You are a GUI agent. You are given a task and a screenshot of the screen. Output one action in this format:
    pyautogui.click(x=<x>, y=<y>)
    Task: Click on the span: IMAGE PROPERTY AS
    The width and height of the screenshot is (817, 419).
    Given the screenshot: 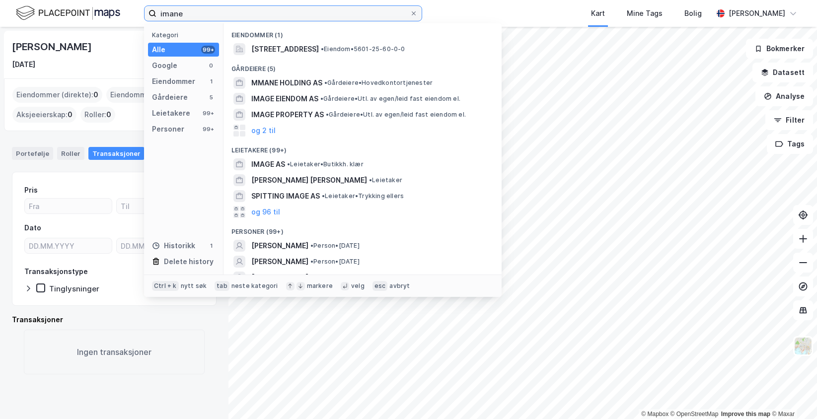 What is the action you would take?
    pyautogui.click(x=287, y=115)
    